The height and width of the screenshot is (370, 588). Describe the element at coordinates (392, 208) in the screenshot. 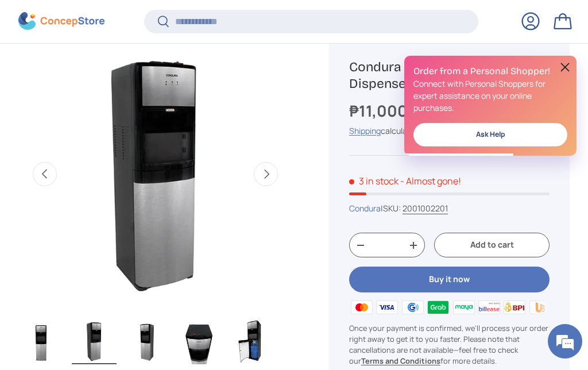

I see `span: SKU:` at that location.